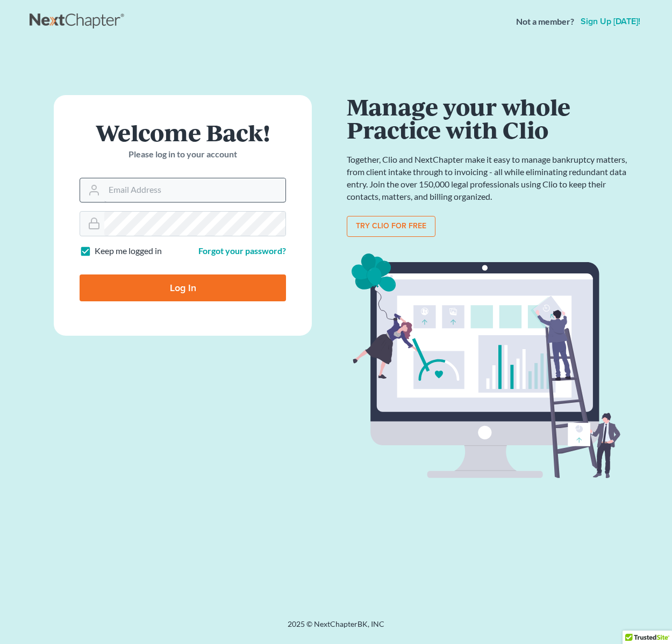 The height and width of the screenshot is (644, 672). Describe the element at coordinates (489, 118) in the screenshot. I see `h1: Manage your whole Practice with Clio` at that location.